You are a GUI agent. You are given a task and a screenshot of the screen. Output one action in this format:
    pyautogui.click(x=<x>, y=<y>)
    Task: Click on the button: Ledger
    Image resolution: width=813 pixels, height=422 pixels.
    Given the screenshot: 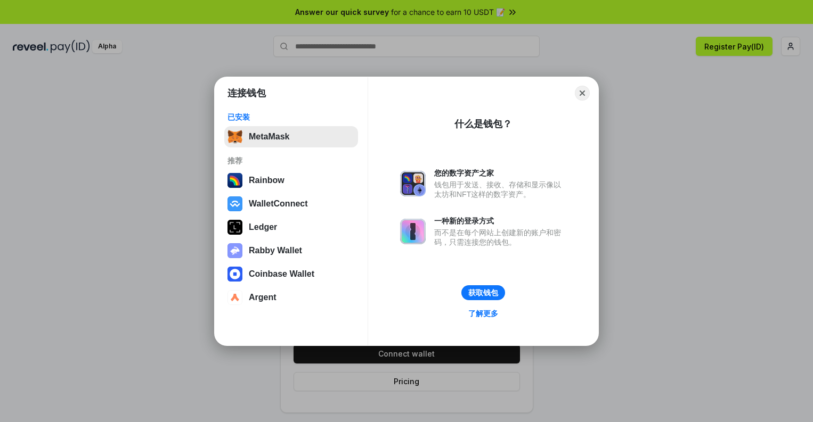 What is the action you would take?
    pyautogui.click(x=291, y=227)
    